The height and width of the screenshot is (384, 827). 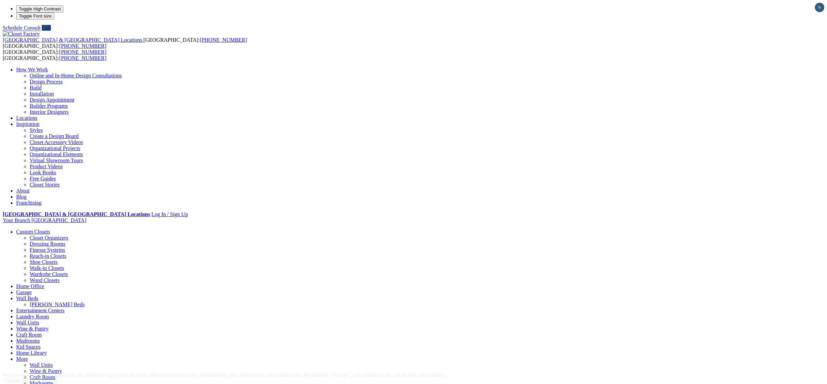 What do you see at coordinates (49, 381) in the screenshot?
I see `a: Accept` at bounding box center [49, 381].